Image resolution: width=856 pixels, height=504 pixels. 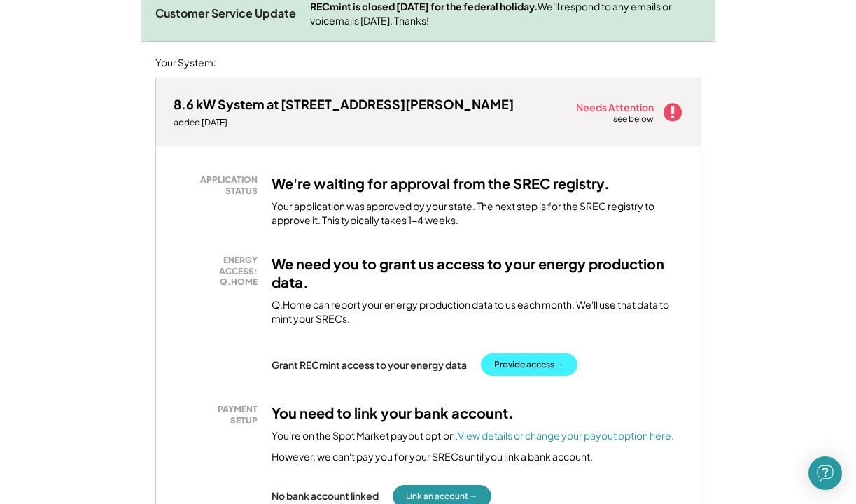 I want to click on div: Q.Home can report your energy production data to us each month. We'll use that data to mint your ..., so click(x=477, y=312).